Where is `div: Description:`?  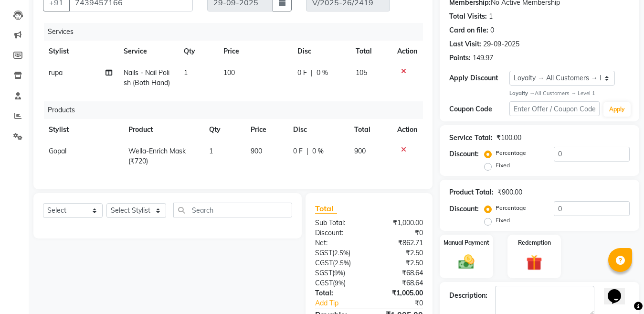 div: Description: is located at coordinates (468, 295).